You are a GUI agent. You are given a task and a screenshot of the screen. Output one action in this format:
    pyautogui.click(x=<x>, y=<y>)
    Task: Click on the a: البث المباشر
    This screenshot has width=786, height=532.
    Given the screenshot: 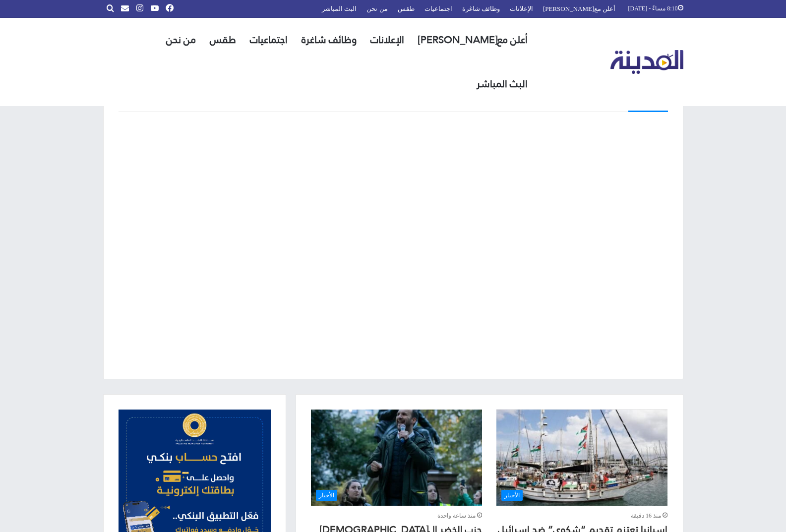 What is the action you would take?
    pyautogui.click(x=502, y=84)
    